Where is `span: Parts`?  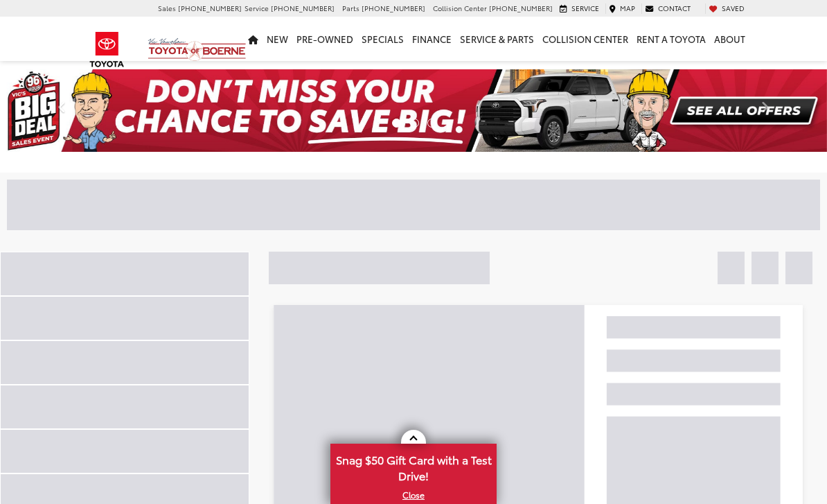 span: Parts is located at coordinates (351, 8).